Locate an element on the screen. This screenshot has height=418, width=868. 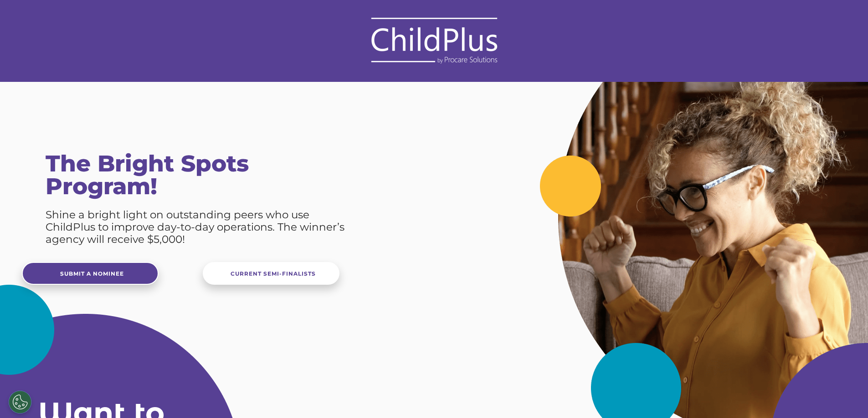
span: Shine a bright light on outstanding peers who use ChildPlus to improve day-to-day operations. The... is located at coordinates (195, 227).